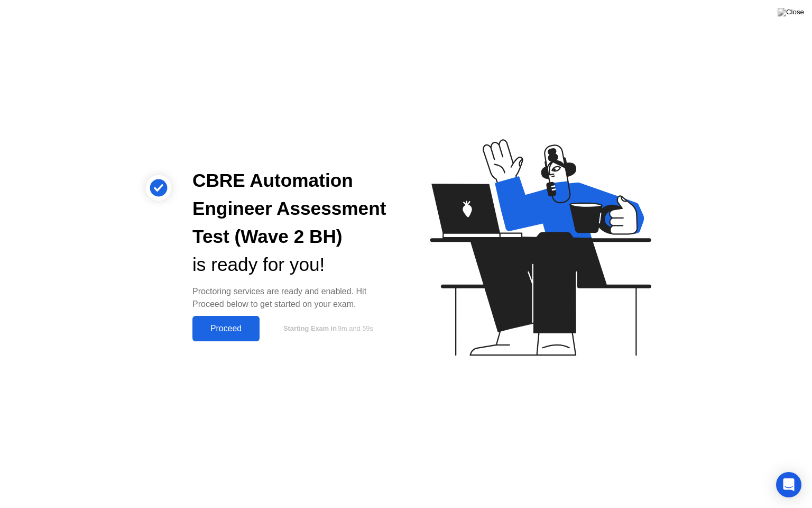 The width and height of the screenshot is (812, 508). What do you see at coordinates (226, 329) in the screenshot?
I see `div: Proceed` at bounding box center [226, 329].